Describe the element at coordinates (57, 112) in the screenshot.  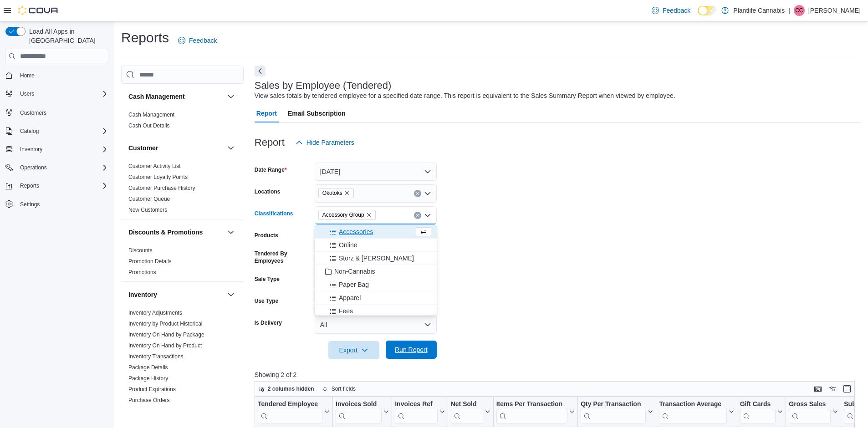
I see `button: Customers` at that location.